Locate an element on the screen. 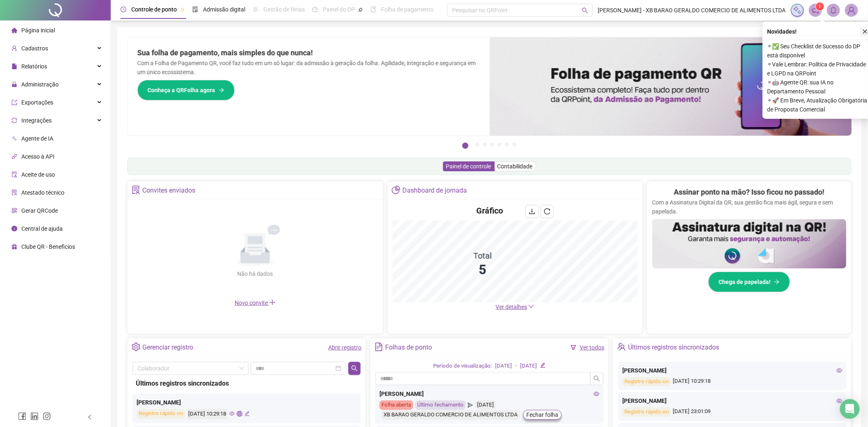 Image resolution: width=868 pixels, height=427 pixels. span: Clube QR - Beneficios is located at coordinates (48, 246).